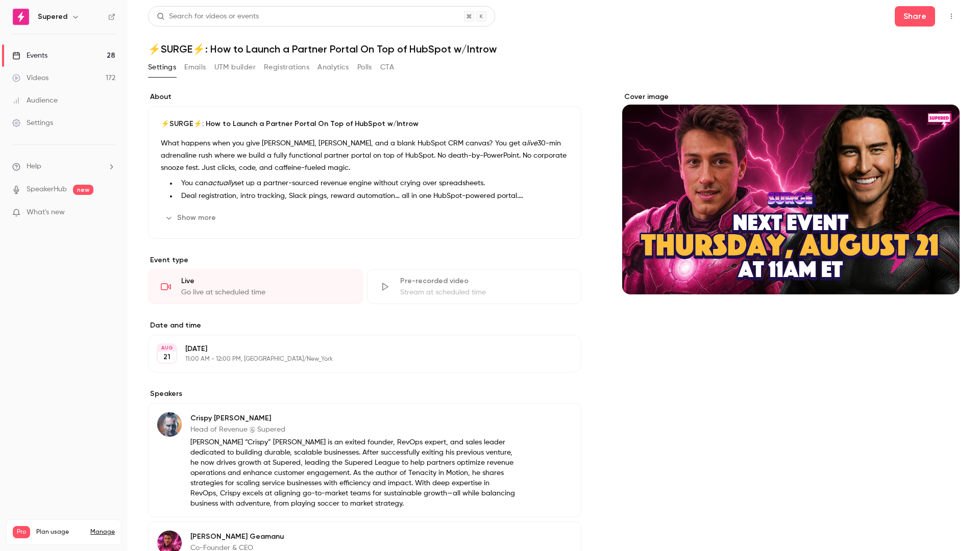  I want to click on p: 21, so click(167, 357).